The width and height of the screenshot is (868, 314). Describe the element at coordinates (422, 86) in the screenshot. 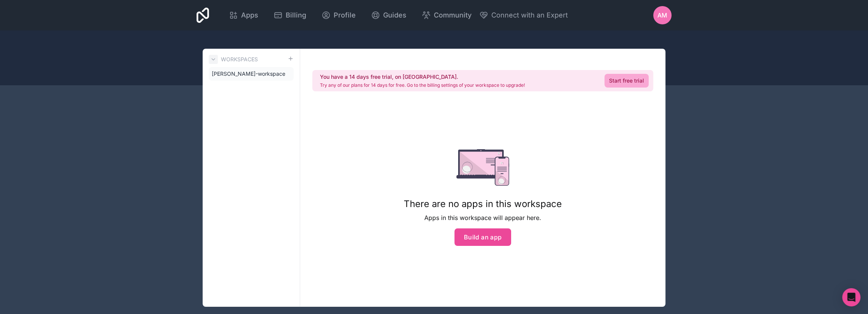

I see `p: Try any of our plans for 14 days for free. Go to the billing settings of your workspace to upgrade!` at that location.